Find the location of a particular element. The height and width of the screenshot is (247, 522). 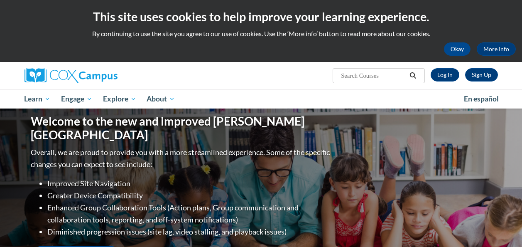

li: Diminished progression issues (site lag, video stalling, and playback issues) is located at coordinates (189, 231).